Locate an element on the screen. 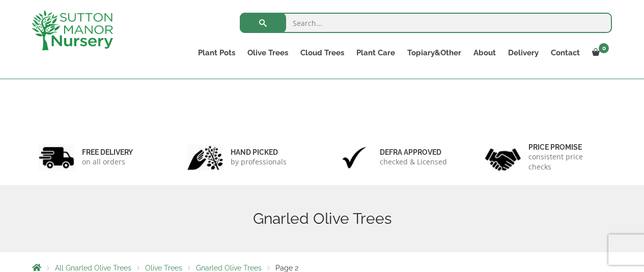 The height and width of the screenshot is (272, 644). span: All Gnarled Olive Trees is located at coordinates (93, 268).